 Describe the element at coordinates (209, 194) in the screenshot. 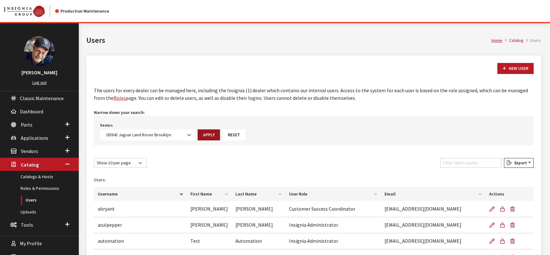

I see `th: First Name: activate to sort column ascending` at that location.